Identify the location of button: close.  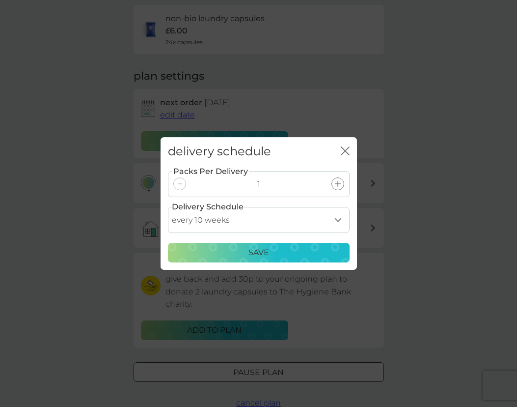
(345, 151).